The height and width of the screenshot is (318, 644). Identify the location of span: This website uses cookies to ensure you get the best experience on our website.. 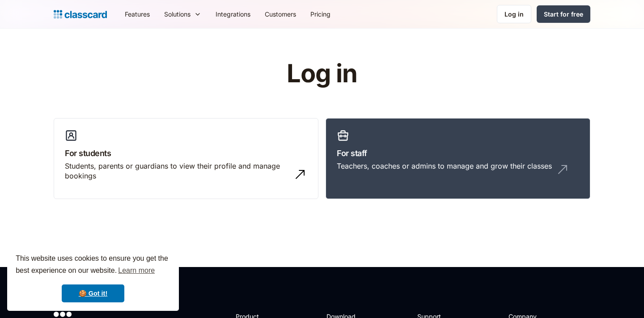
(93, 265).